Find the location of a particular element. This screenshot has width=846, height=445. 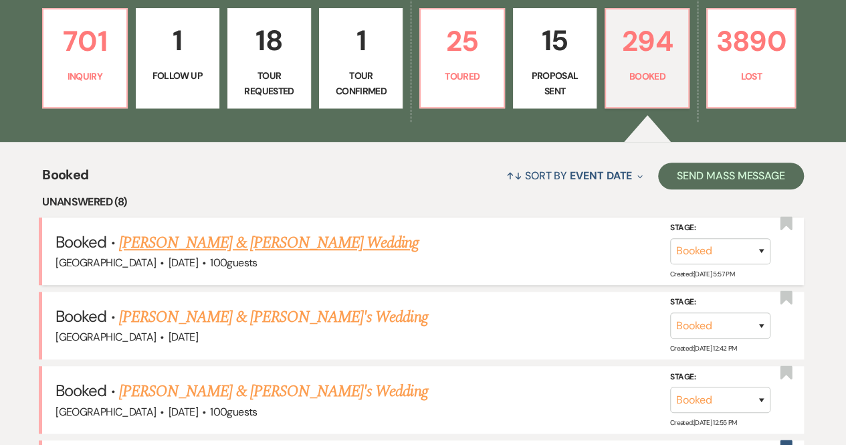

p: Proposal Sent is located at coordinates (554, 83).